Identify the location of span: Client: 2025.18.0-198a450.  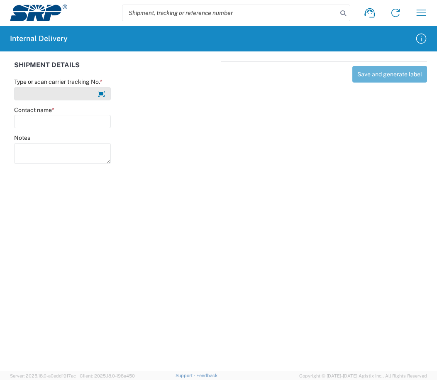
(107, 376).